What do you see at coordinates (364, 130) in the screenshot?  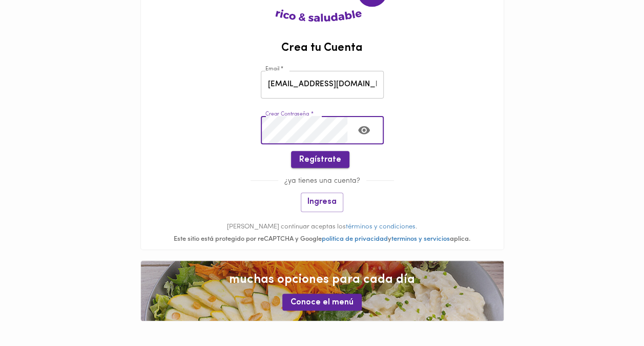 I see `button: Toggle password visibility` at bounding box center [364, 130].